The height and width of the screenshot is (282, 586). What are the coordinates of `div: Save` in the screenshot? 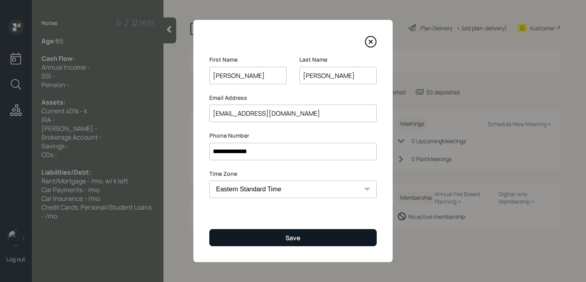 It's located at (293, 238).